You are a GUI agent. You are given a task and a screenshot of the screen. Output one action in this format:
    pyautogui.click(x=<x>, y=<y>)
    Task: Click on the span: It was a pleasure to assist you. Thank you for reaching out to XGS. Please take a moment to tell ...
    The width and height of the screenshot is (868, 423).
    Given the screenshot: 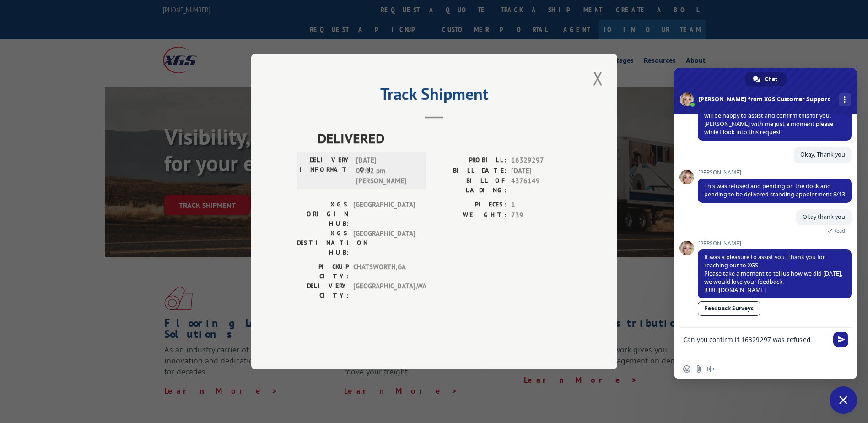 What is the action you would take?
    pyautogui.click(x=773, y=273)
    